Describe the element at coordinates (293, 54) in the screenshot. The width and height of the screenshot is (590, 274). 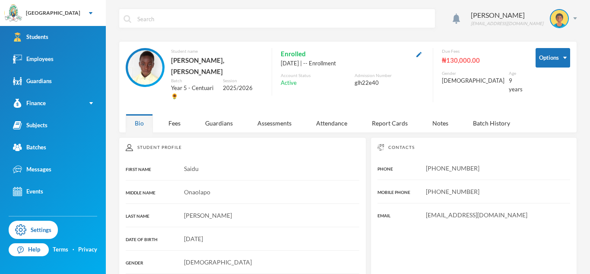
I see `span: Enrolled` at that location.